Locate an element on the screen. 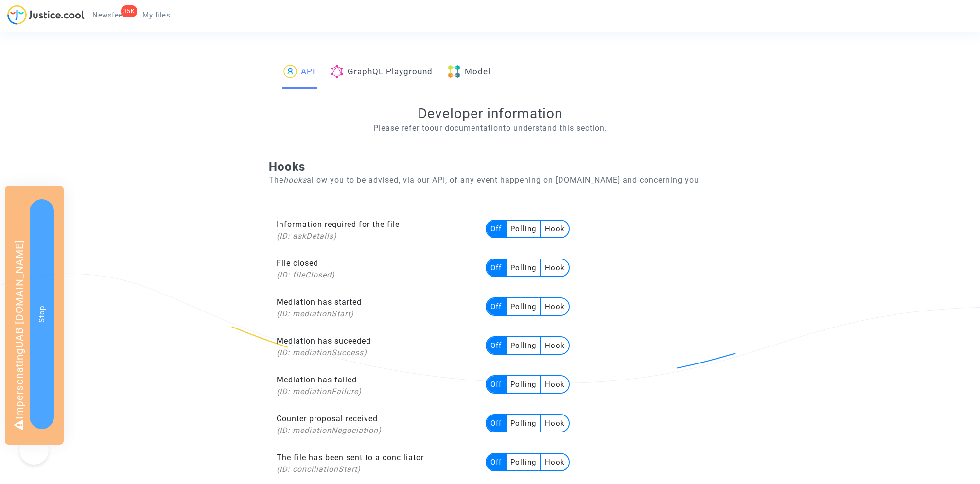  span: Newsfeed is located at coordinates (109, 15).